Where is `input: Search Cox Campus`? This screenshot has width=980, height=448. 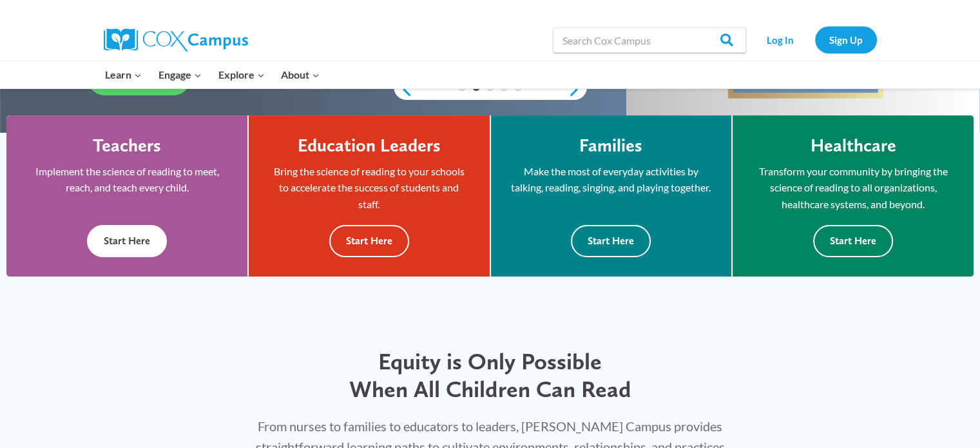
input: Search Cox Campus is located at coordinates (650, 40).